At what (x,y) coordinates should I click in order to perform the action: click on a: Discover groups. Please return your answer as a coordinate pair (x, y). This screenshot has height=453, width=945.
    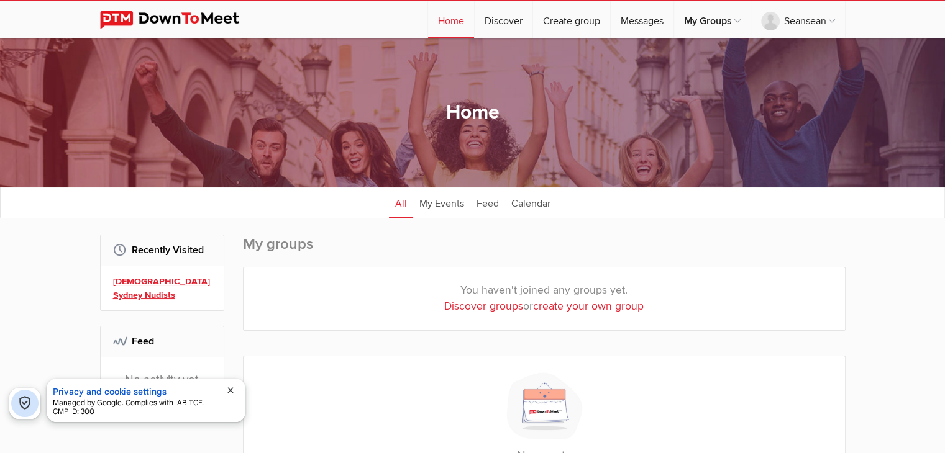
    Looking at the image, I should click on (483, 306).